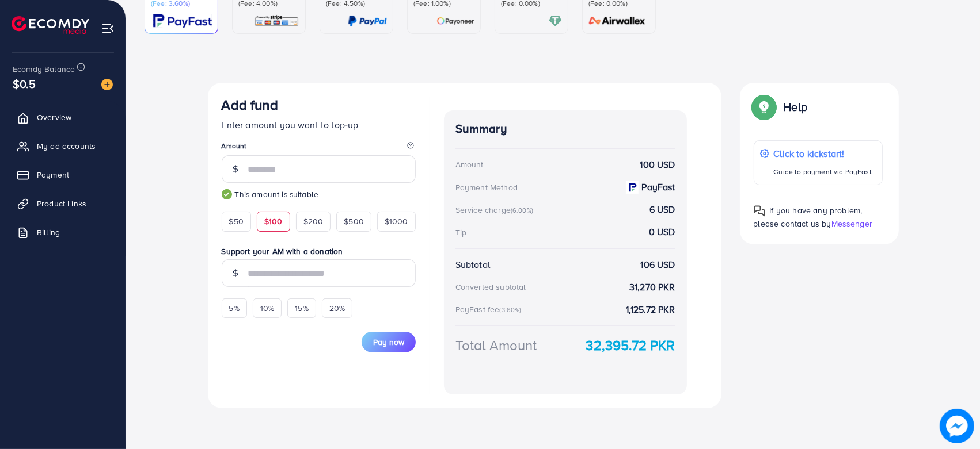 The height and width of the screenshot is (449, 980). Describe the element at coordinates (662, 232) in the screenshot. I see `strong: 0 USD` at that location.